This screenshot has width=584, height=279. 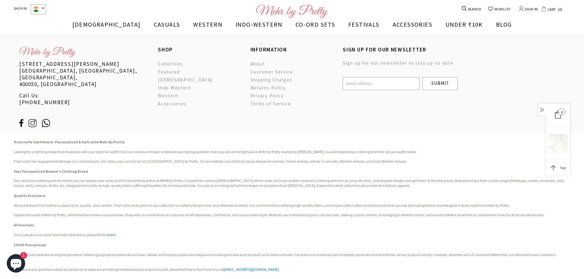 I want to click on a: WISHLIST, so click(x=499, y=9).